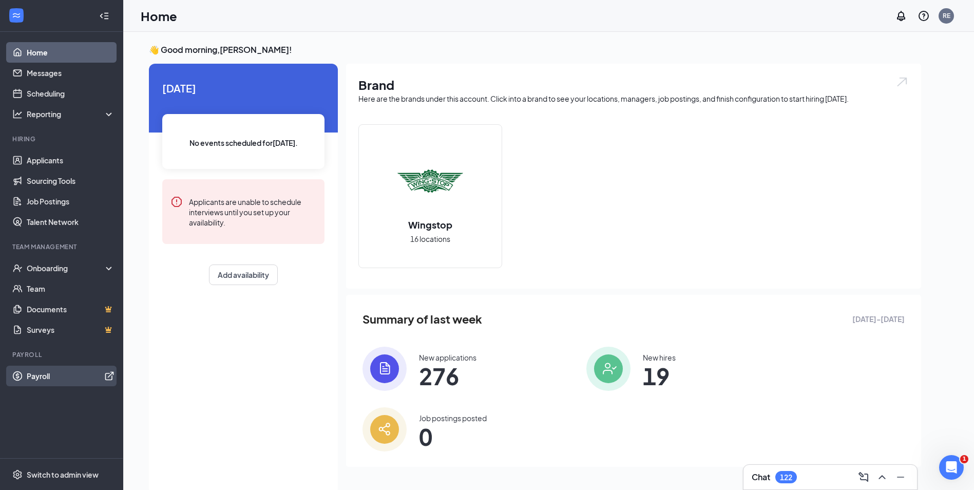 The height and width of the screenshot is (490, 974). I want to click on div: Team Management, so click(62, 247).